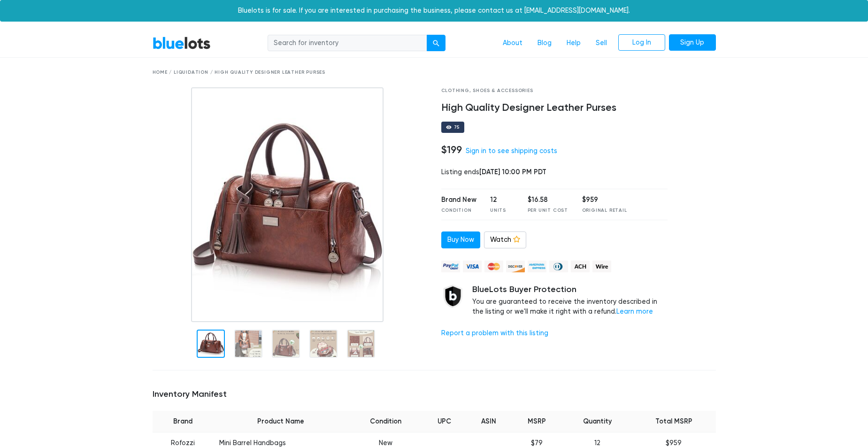 Image resolution: width=868 pixels, height=447 pixels. I want to click on img: paypal_credit-80455e56f6e1299e8d57f40c0dcee7b8cd4ae79b9eccbfc37e2480457ba36de9.png, so click(451, 266).